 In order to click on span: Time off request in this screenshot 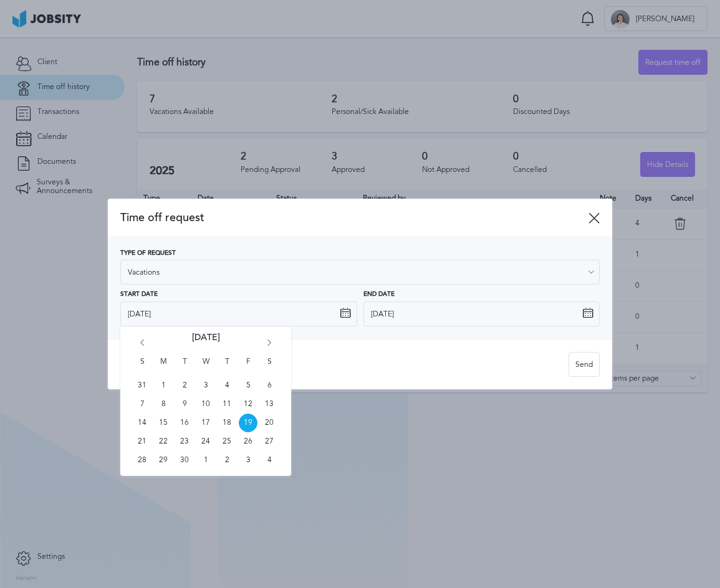, I will do `click(354, 217)`.